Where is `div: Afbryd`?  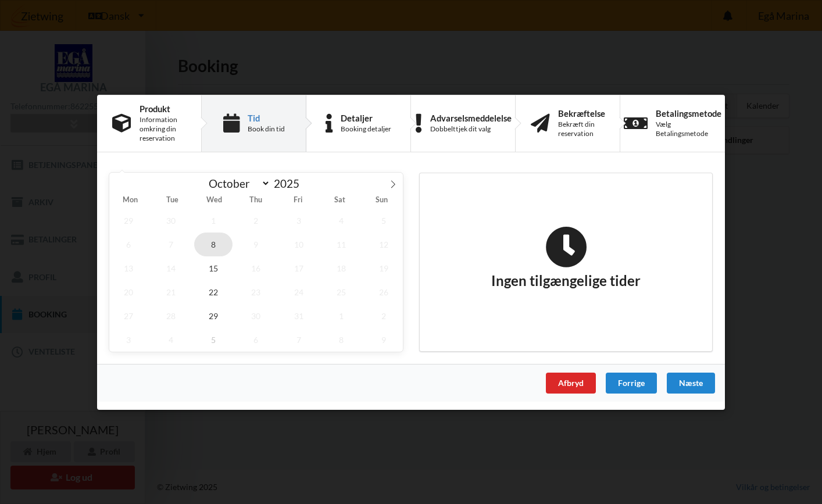 div: Afbryd is located at coordinates (571, 382).